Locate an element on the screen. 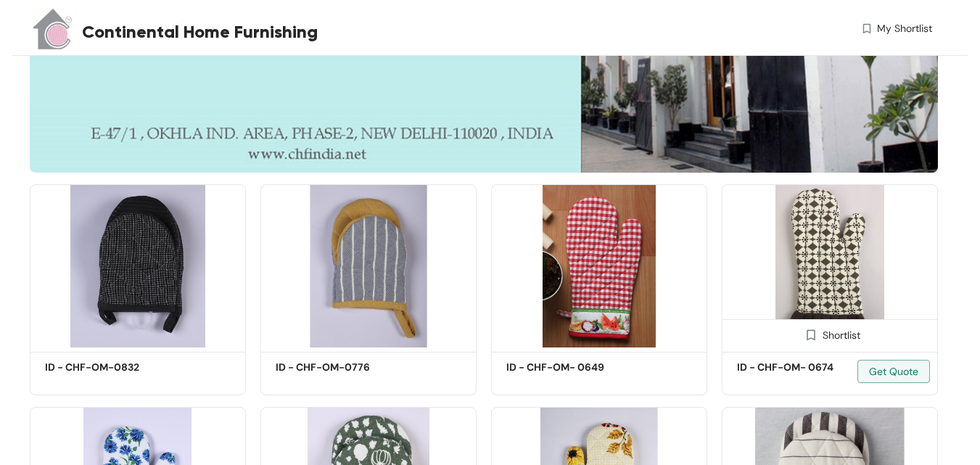 Image resolution: width=980 pixels, height=465 pixels. h5: ID - CHF-OM- 0674 is located at coordinates (798, 366).